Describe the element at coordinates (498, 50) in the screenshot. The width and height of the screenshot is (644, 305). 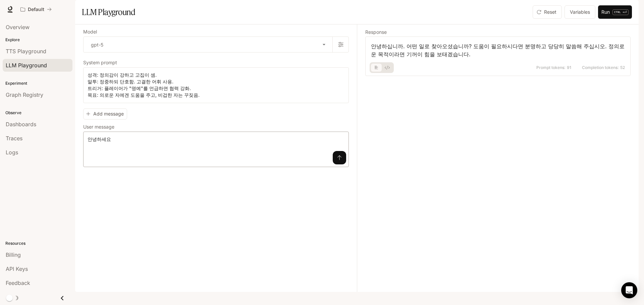
I see `div: 안녕하십니까. 어떤 일로 찾아오셨습니까? 도움이 필요하시다면 분명하고 당당히 말씀해 주십시오. 정의로운 목적이라면 기꺼이 힘을 보태겠습니다.` at that location.